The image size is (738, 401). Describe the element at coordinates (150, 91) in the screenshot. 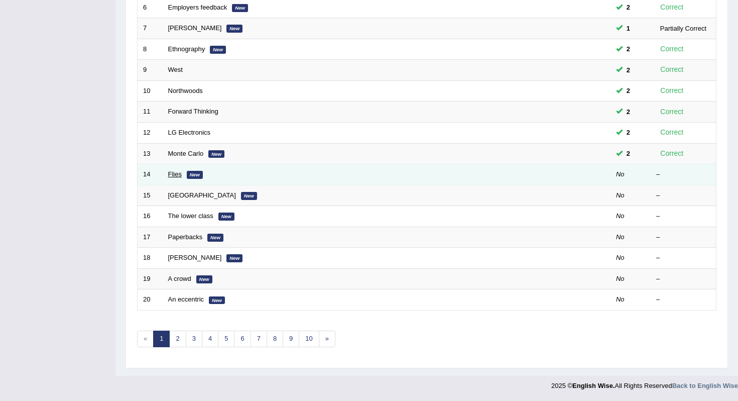

I see `td: 10` at that location.